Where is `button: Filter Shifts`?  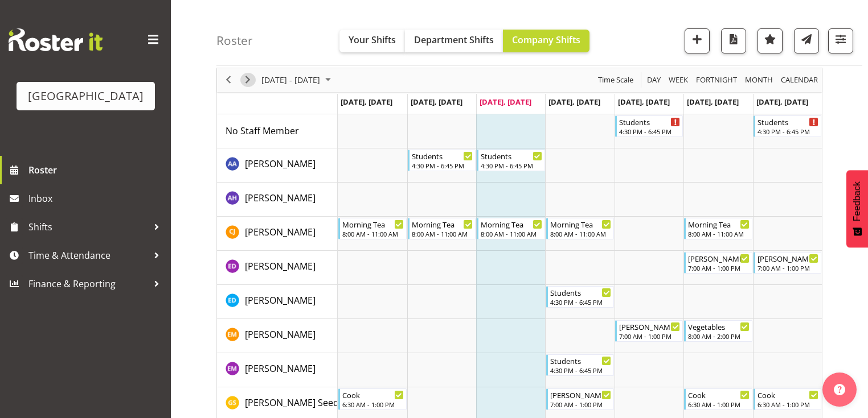
button: Filter Shifts is located at coordinates (840, 41).